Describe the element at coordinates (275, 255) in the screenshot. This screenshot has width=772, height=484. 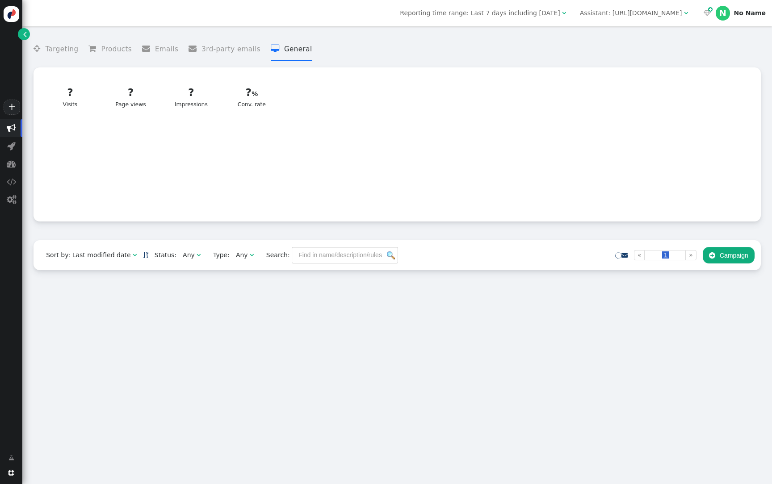
I see `span: Search:` at that location.